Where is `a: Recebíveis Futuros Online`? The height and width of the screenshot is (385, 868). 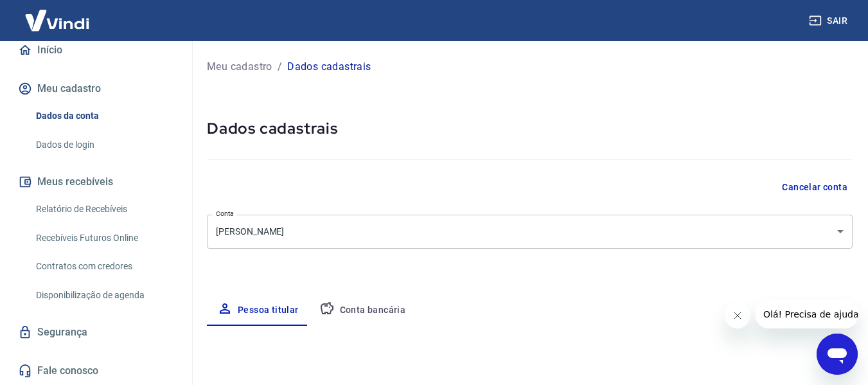
a: Recebíveis Futuros Online is located at coordinates (103, 237).